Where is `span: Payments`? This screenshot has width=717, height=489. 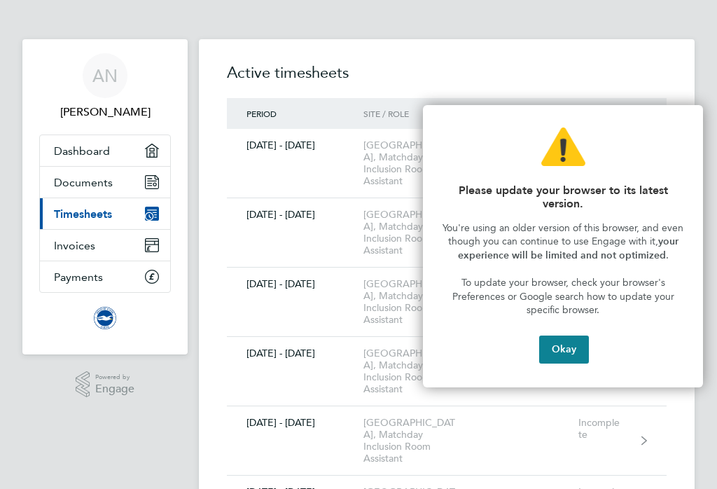
span: Payments is located at coordinates (78, 277).